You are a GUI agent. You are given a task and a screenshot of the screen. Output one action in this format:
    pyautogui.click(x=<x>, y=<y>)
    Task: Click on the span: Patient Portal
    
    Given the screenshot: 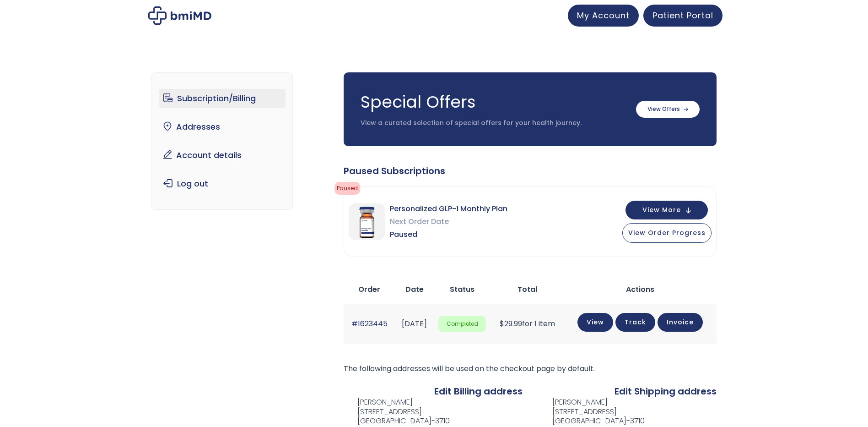 What is the action you would take?
    pyautogui.click(x=683, y=15)
    